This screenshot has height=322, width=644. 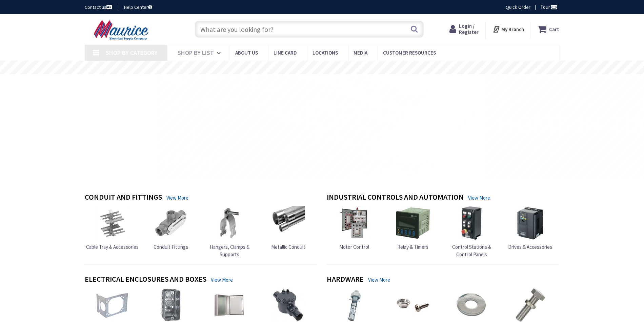 I want to click on span: Metallic Conduit, so click(x=288, y=247).